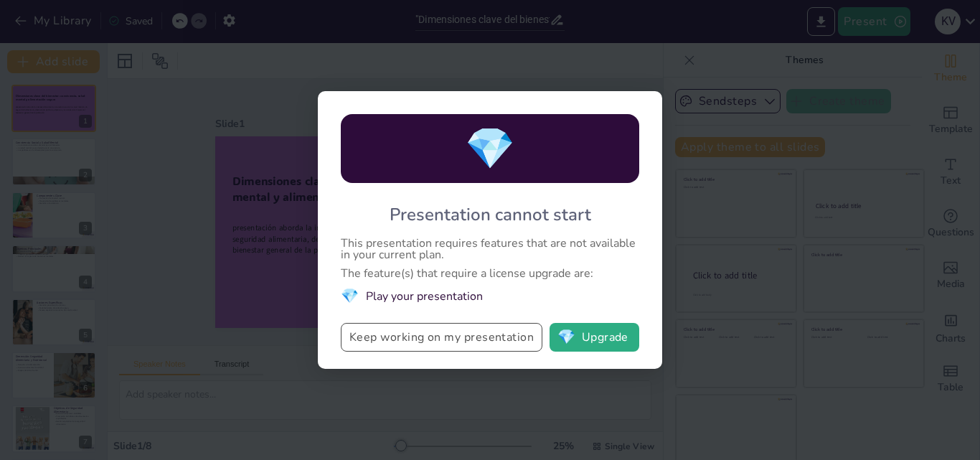 The height and width of the screenshot is (460, 980). I want to click on div: This presentation requires features that are not available in your current plan., so click(490, 249).